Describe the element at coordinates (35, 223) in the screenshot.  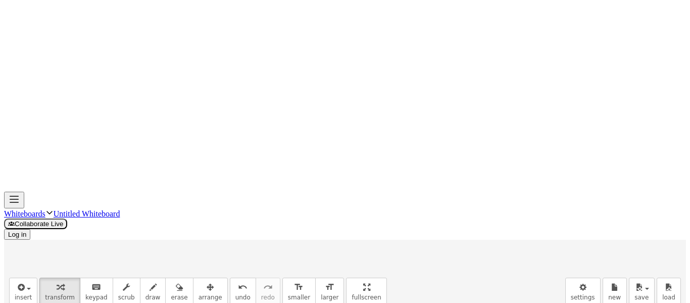
I see `button: Collaborate Live` at that location.